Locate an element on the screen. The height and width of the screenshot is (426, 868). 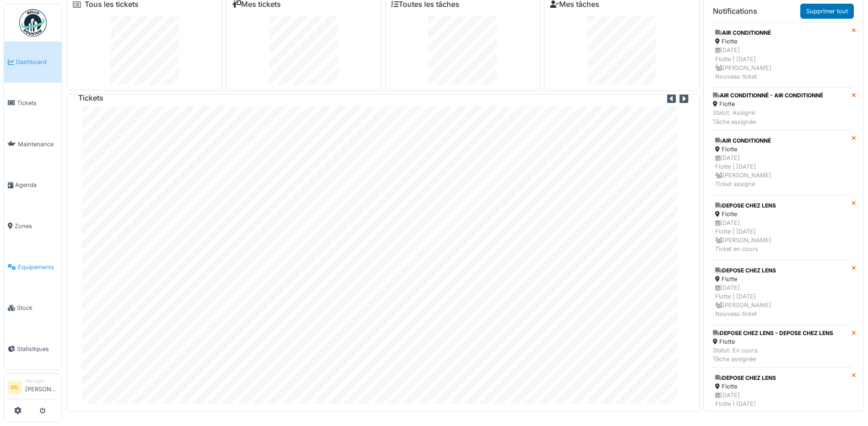
a: Équipements is located at coordinates (33, 267).